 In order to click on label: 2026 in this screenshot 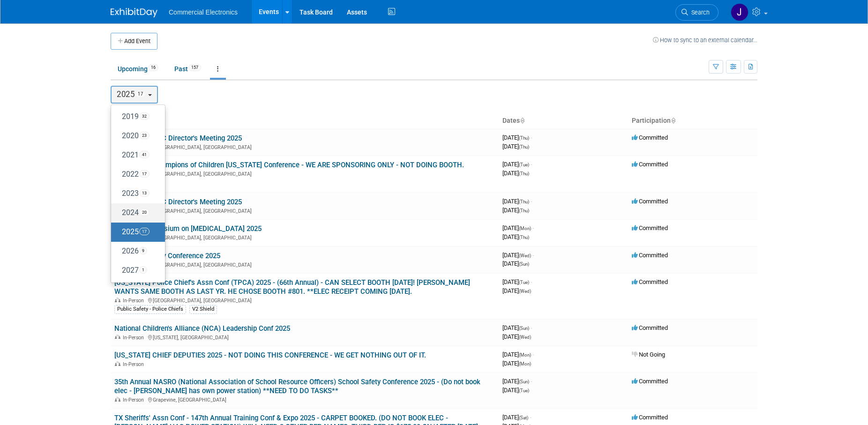, I will do `click(136, 251)`.